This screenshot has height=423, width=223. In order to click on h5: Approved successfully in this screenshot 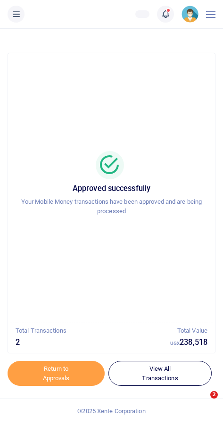, I will do `click(111, 189)`.